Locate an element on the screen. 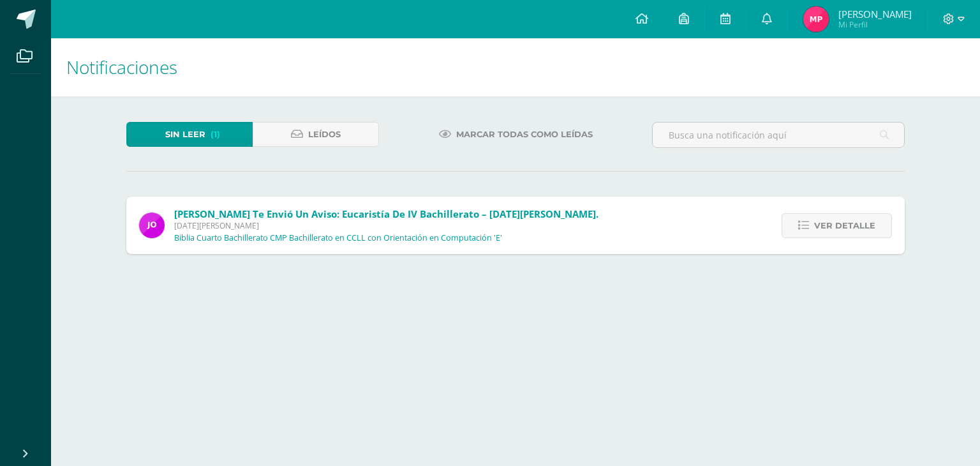 This screenshot has height=466, width=980. a: Marcar todas como leídas is located at coordinates (516, 134).